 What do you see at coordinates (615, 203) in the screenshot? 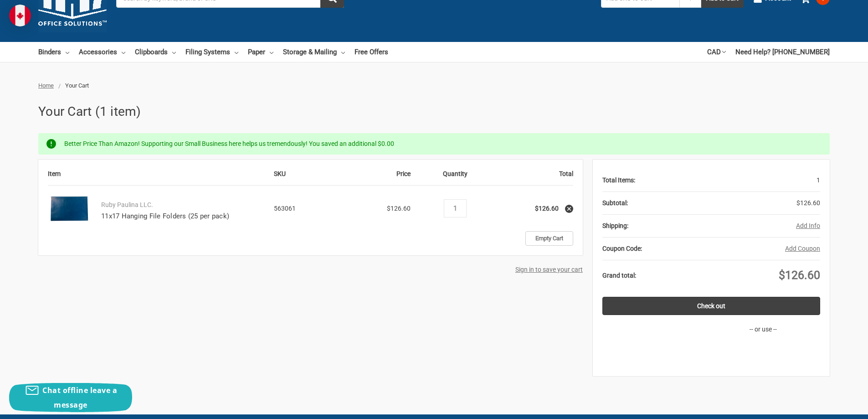
I see `strong: Subtotal:` at bounding box center [615, 203].